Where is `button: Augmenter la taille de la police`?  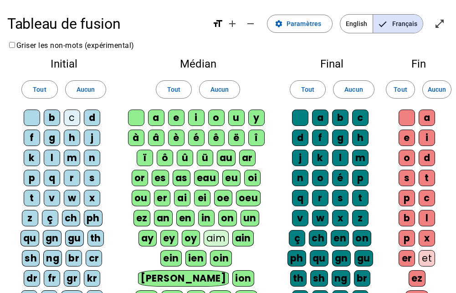
button: Augmenter la taille de la police is located at coordinates (233, 24).